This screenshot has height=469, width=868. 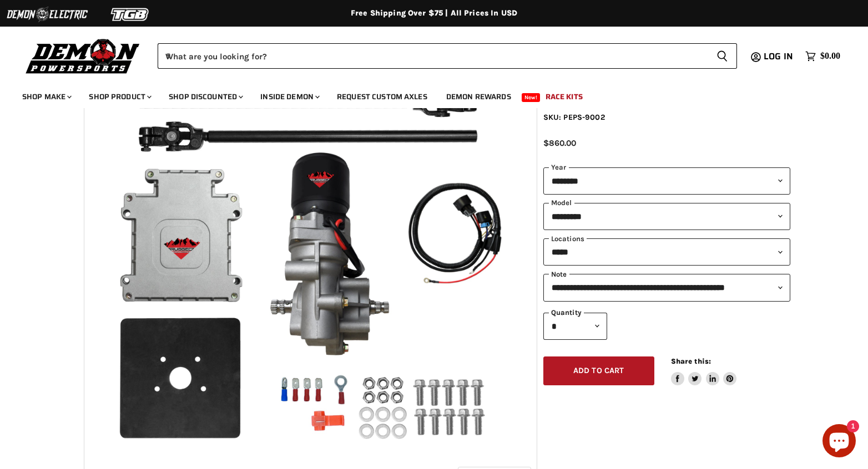 I want to click on a: Inside Demon, so click(x=290, y=96).